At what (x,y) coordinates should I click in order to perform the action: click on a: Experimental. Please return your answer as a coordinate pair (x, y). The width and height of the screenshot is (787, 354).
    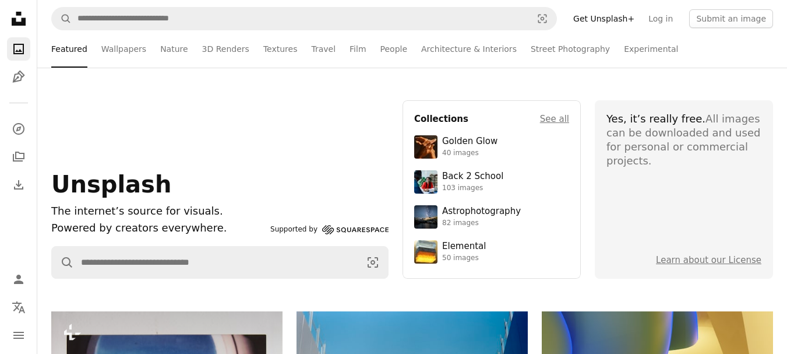
    Looking at the image, I should click on (651, 49).